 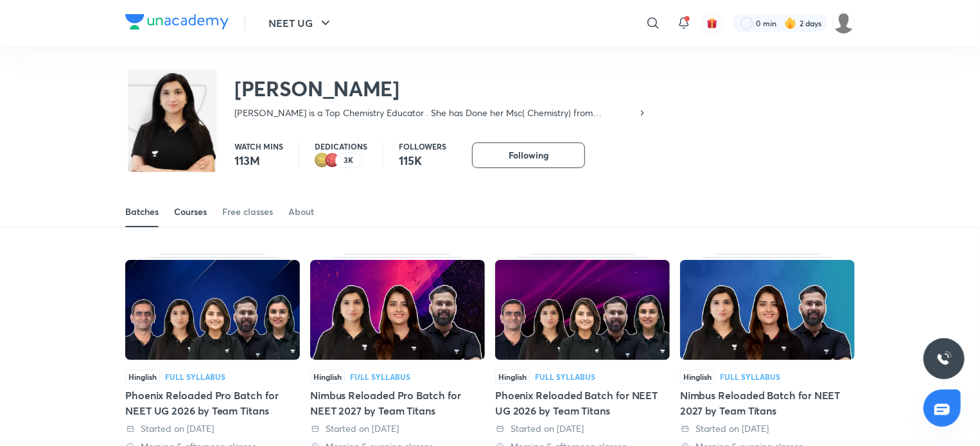 I want to click on button: NEET UG, so click(x=300, y=23).